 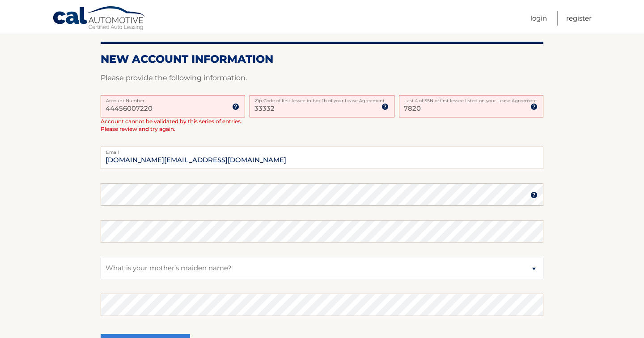 I want to click on input: Account Number, so click(x=173, y=106).